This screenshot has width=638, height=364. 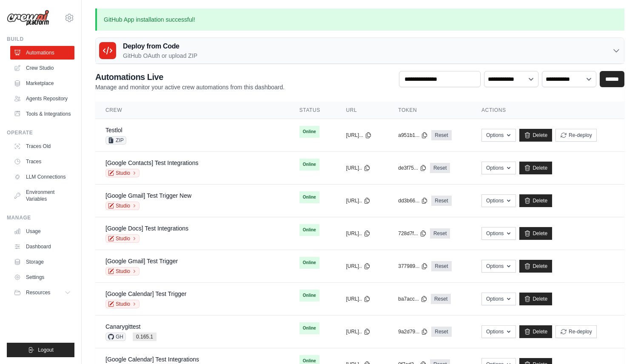 What do you see at coordinates (42, 53) in the screenshot?
I see `a: Automations` at bounding box center [42, 53].